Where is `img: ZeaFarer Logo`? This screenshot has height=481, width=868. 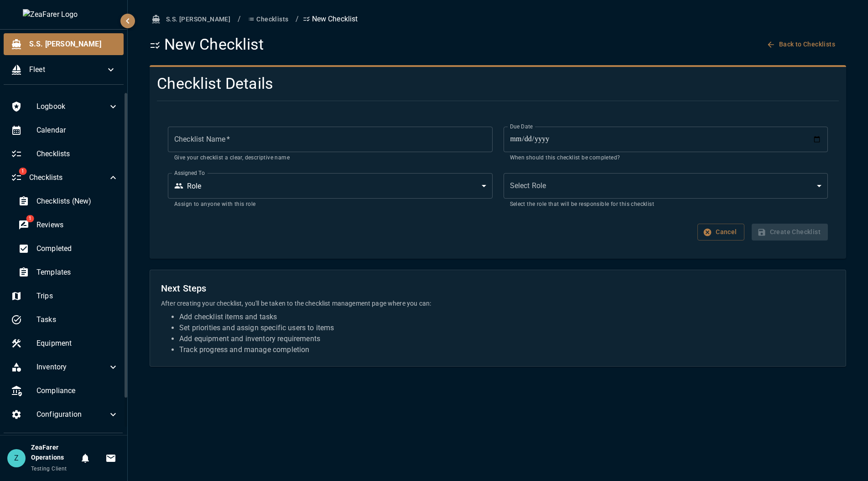 img: ZeaFarer Logo is located at coordinates (63, 14).